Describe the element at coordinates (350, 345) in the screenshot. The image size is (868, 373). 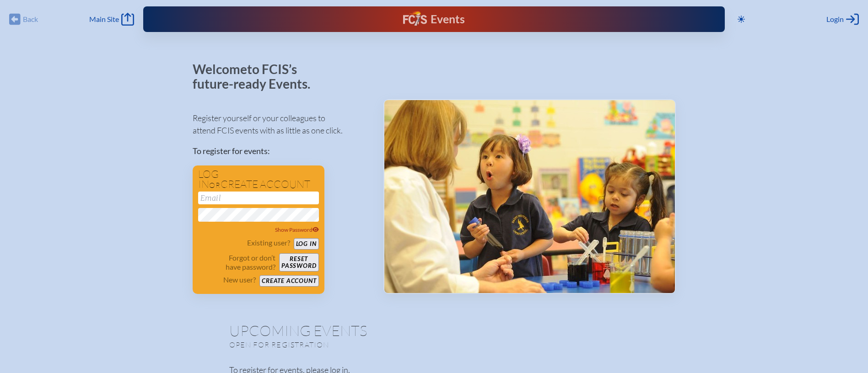
I see `p: Open for registration` at that location.